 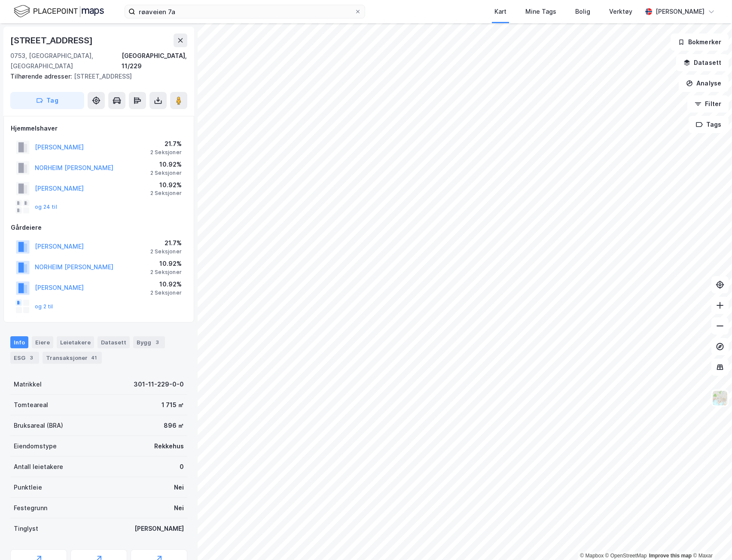 What do you see at coordinates (98, 128) in the screenshot?
I see `div: Hjemmelshaver` at bounding box center [98, 128].